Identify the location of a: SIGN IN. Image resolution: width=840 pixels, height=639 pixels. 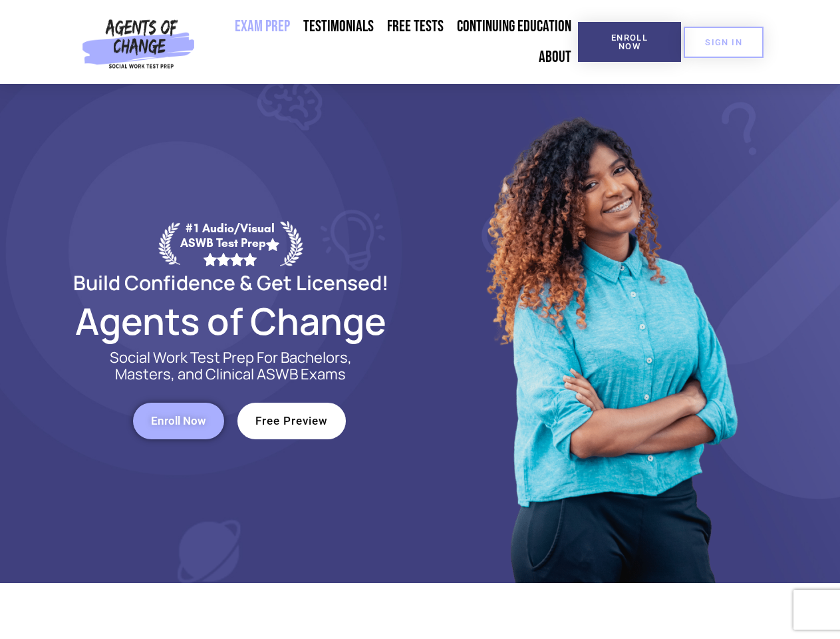
(724, 42).